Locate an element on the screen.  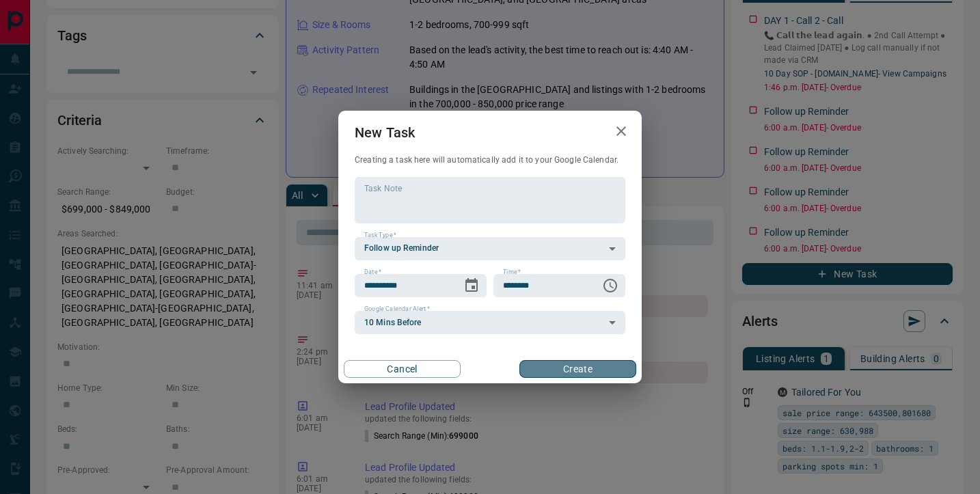
button: Choose date, selected date is Aug 22, 2025 is located at coordinates (472, 285).